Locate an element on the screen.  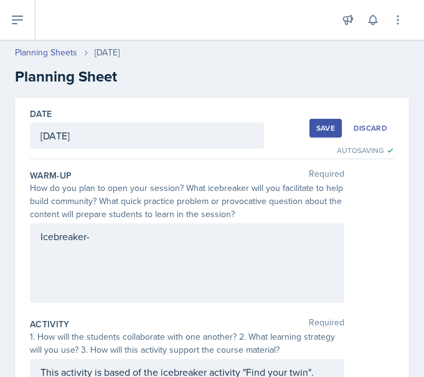
div: Discard is located at coordinates (371, 128).